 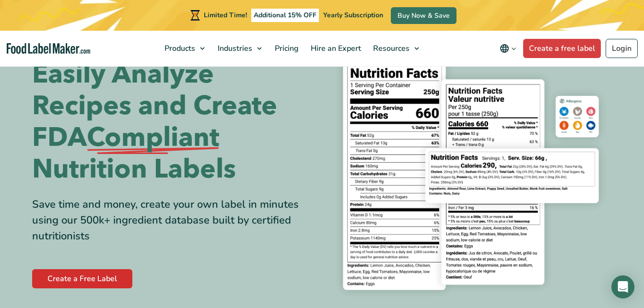 I want to click on a: Food Label Maker homepage, so click(x=48, y=48).